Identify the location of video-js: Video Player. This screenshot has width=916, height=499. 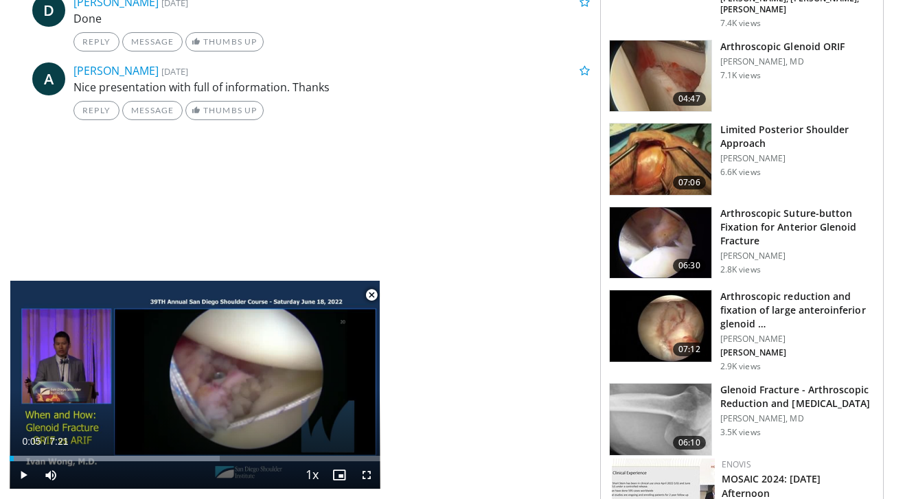
(195, 385).